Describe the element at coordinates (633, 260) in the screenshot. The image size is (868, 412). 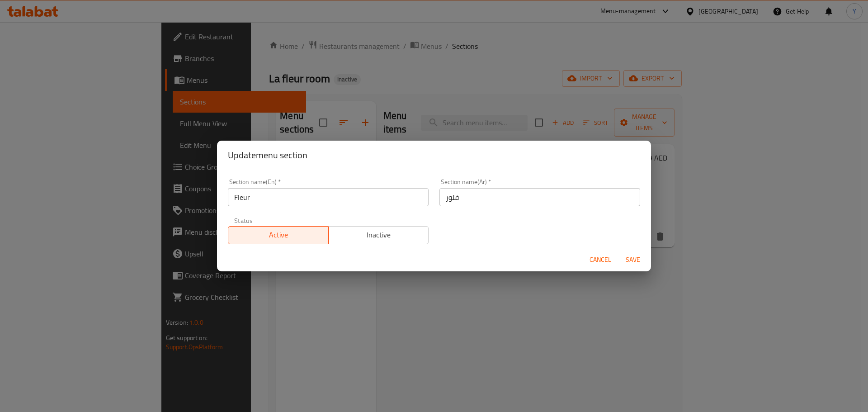
I see `span: Save` at that location.